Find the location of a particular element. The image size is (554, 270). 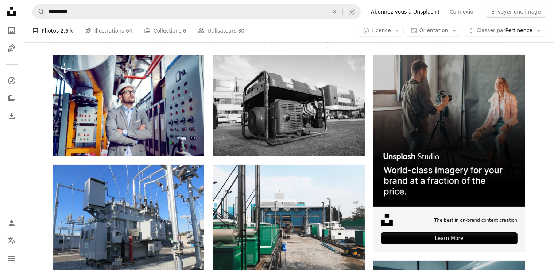

img: file-1631678316303-ed18b8b5cb9cimage is located at coordinates (387, 220).